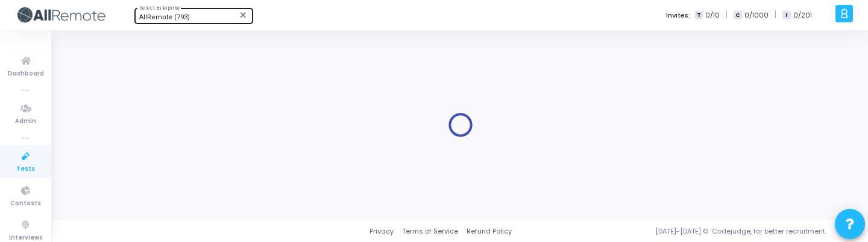 This screenshot has height=242, width=868. Describe the element at coordinates (678, 15) in the screenshot. I see `label: Invites:` at that location.